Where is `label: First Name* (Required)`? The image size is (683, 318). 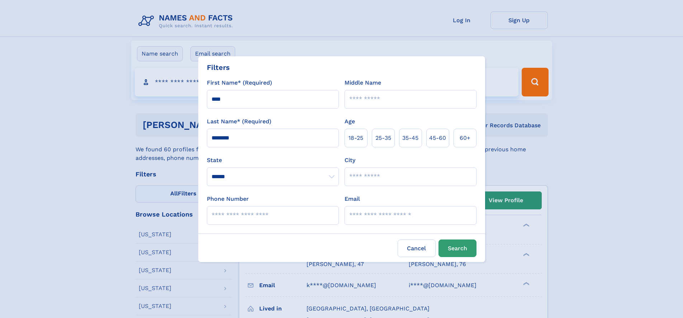 label: First Name* (Required) is located at coordinates (239, 83).